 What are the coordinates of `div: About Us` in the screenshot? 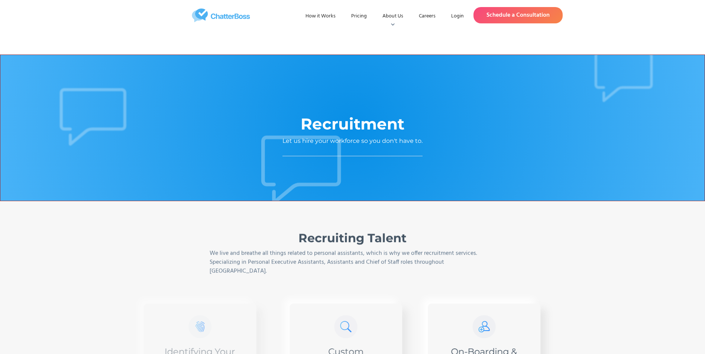 It's located at (393, 16).